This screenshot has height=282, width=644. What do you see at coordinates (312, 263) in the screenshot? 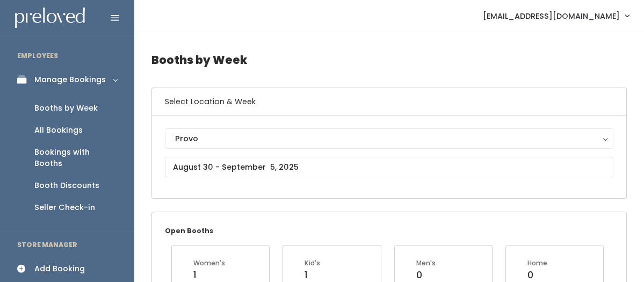
I see `div: Kid's` at bounding box center [312, 263].